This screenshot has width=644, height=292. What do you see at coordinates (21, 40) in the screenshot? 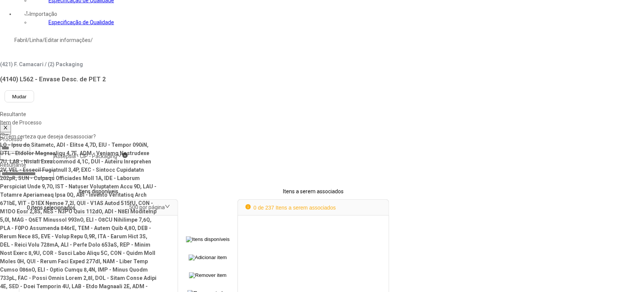
I see `a: Fabril` at bounding box center [21, 40].